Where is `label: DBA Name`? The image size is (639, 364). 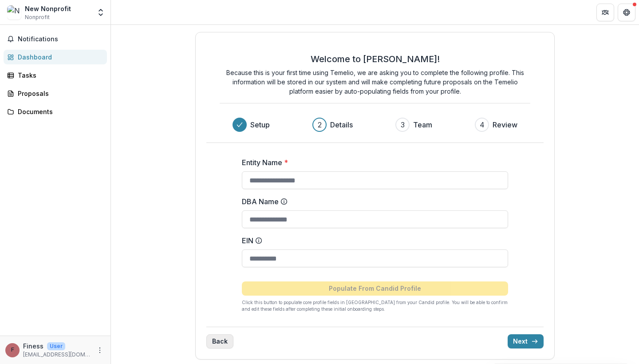 label: DBA Name is located at coordinates (372, 202).